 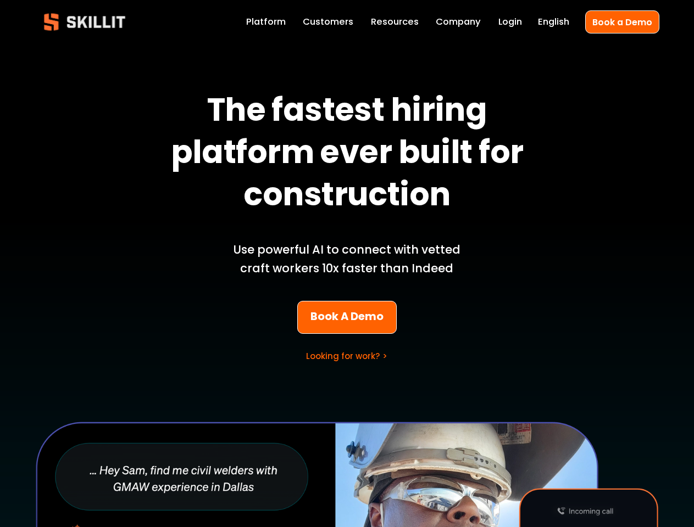 I want to click on a: Book a Demo, so click(x=622, y=21).